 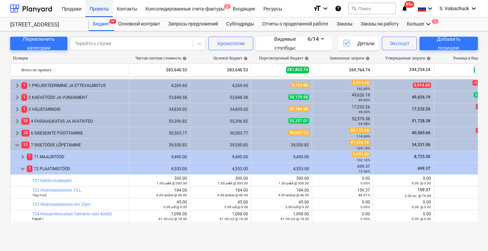 What do you see at coordinates (400, 43) in the screenshot?
I see `button: Экспорт` at bounding box center [400, 43].